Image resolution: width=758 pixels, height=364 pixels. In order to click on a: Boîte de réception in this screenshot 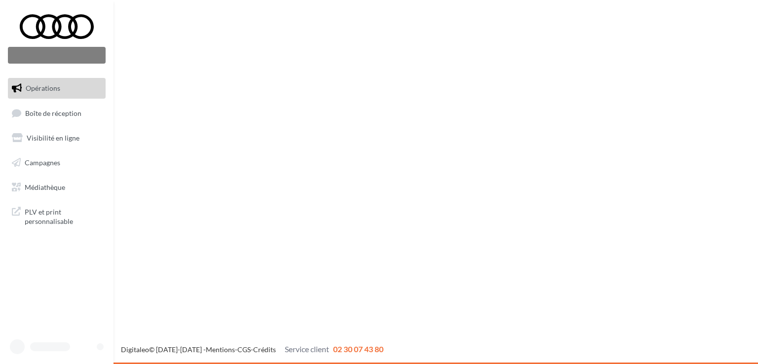, I will do `click(57, 113)`.